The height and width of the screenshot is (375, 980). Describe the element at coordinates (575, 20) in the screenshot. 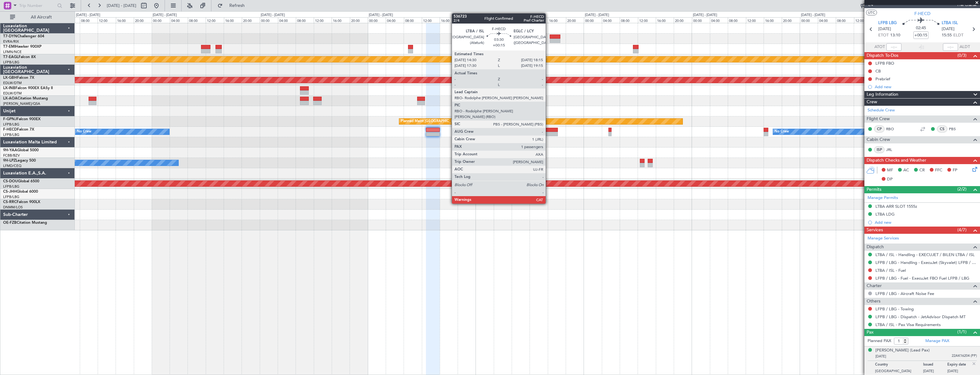

I see `div: 20:00` at that location.